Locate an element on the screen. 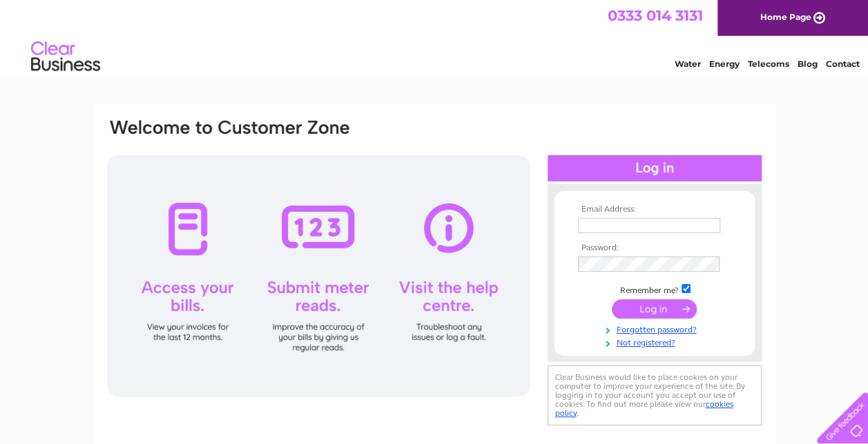 This screenshot has width=868, height=444. a: cookies policy is located at coordinates (644, 408).